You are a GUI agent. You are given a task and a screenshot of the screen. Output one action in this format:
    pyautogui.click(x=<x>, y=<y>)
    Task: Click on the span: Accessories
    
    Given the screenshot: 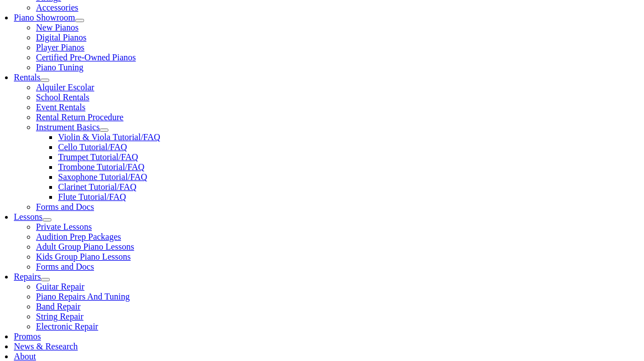 What is the action you would take?
    pyautogui.click(x=57, y=7)
    